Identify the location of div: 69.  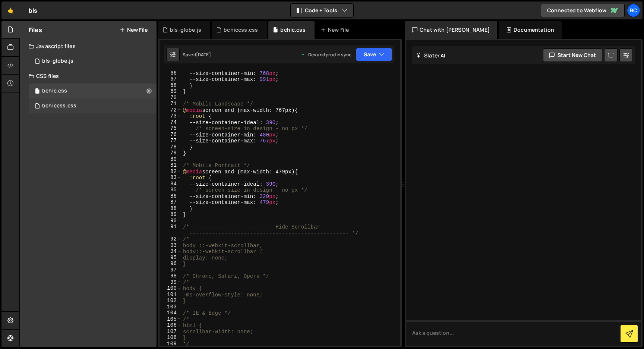
(170, 91).